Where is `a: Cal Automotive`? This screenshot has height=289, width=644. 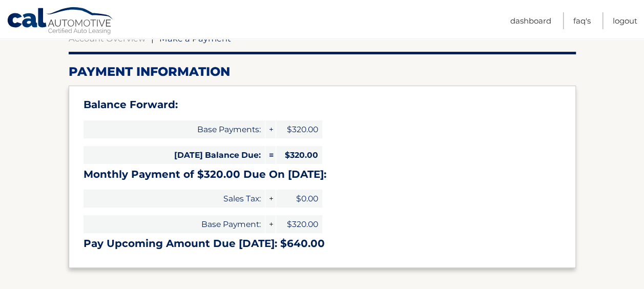
a: Cal Automotive is located at coordinates (60, 21).